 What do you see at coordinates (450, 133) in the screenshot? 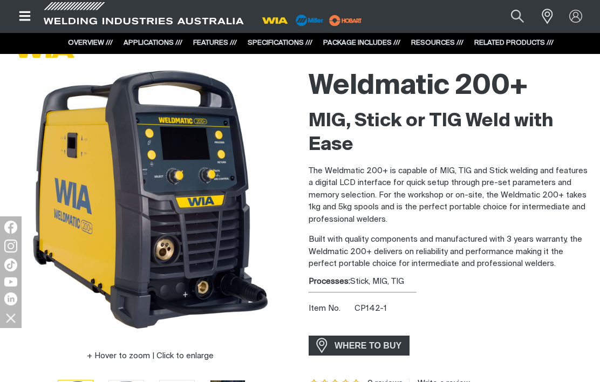
I see `h2: MIG, Stick or TIG Weld with Ease` at bounding box center [450, 133].